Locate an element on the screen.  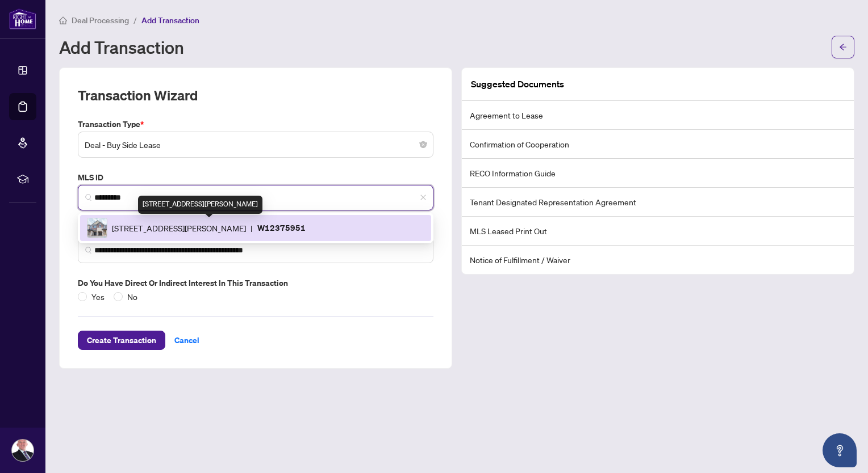
label: Property Address is located at coordinates (256, 230).